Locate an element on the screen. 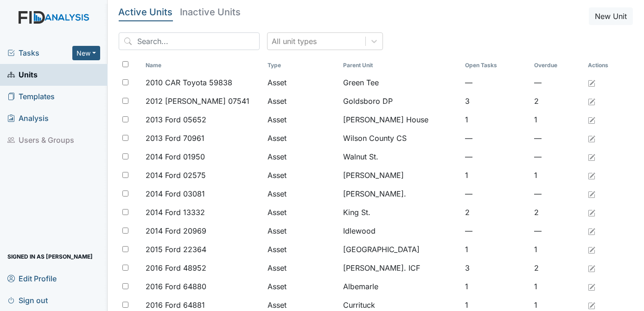 This screenshot has width=644, height=311. h5: Inactive Units is located at coordinates (210, 12).